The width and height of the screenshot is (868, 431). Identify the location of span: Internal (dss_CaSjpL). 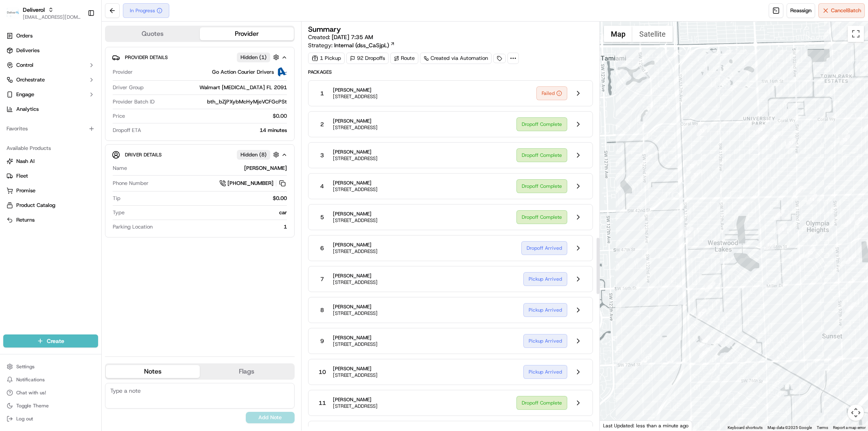
(361, 45).